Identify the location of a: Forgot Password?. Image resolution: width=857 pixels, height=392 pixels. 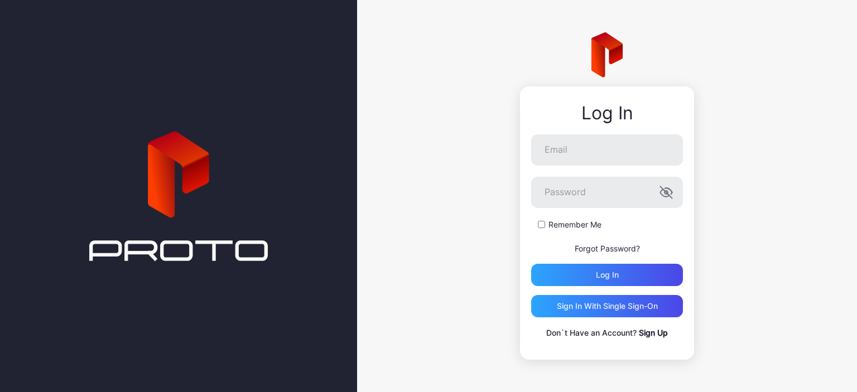
(607, 248).